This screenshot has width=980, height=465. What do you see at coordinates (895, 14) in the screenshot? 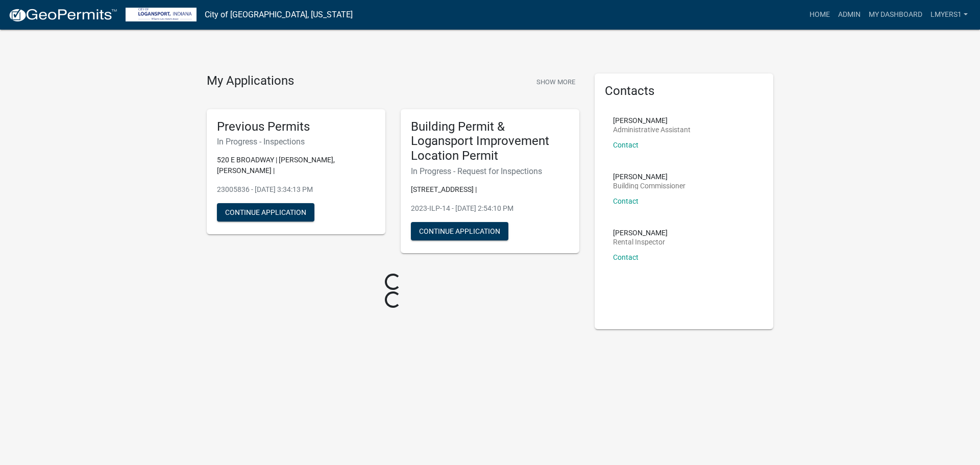
I see `a: My Dashboard` at bounding box center [895, 14].